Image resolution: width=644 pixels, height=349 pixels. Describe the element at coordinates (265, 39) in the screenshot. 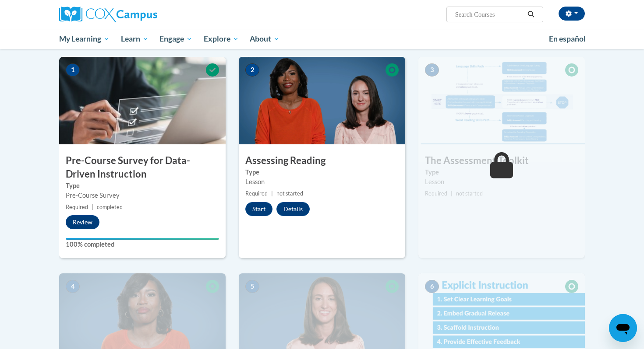

I see `span: About` at that location.